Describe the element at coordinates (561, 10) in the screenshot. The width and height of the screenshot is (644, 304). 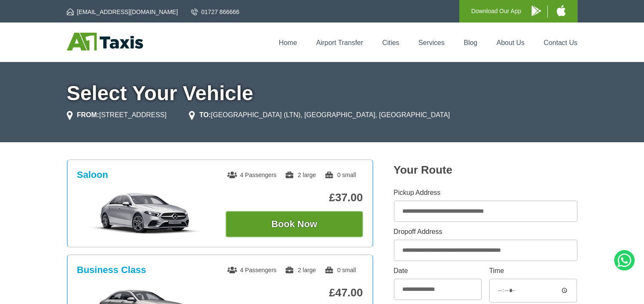
I see `img: A1 Taxis iPhone App` at that location.